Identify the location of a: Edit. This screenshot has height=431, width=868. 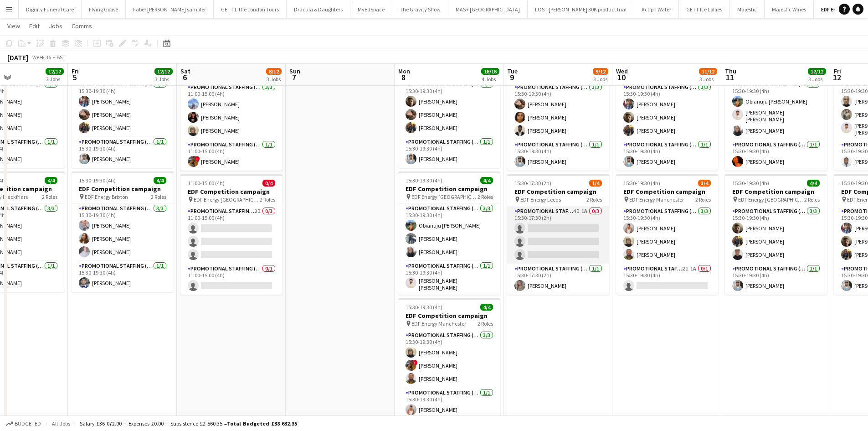
(34, 26).